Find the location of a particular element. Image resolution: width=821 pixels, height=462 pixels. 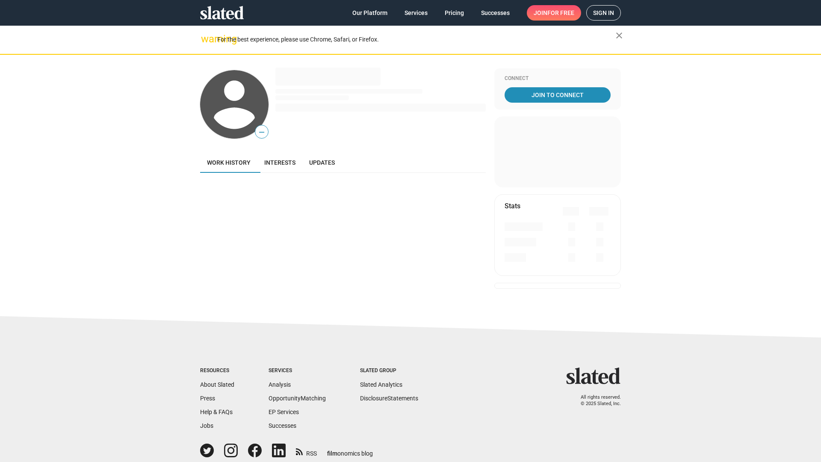

div: Services is located at coordinates (297, 371).